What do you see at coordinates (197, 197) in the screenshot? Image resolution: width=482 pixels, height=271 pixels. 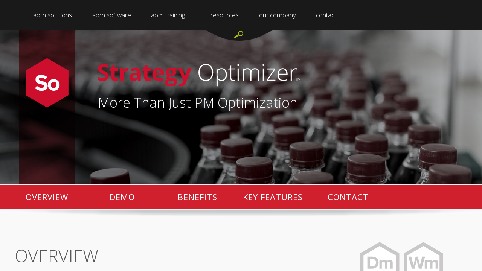 I see `p: BENEFITS` at bounding box center [197, 197].